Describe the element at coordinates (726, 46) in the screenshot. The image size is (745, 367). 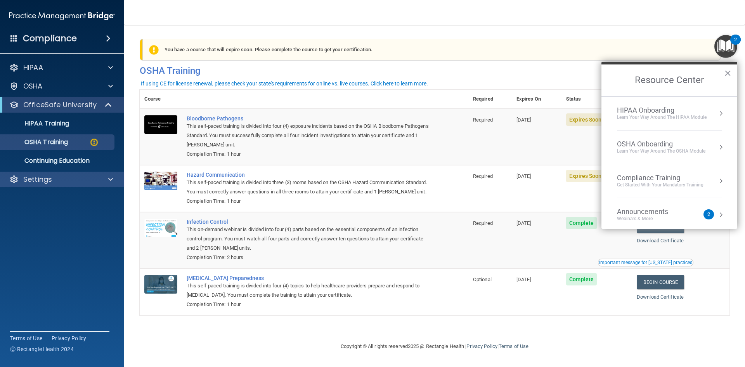
I see `button: Open Resource Center, 2 new notifications` at that location.